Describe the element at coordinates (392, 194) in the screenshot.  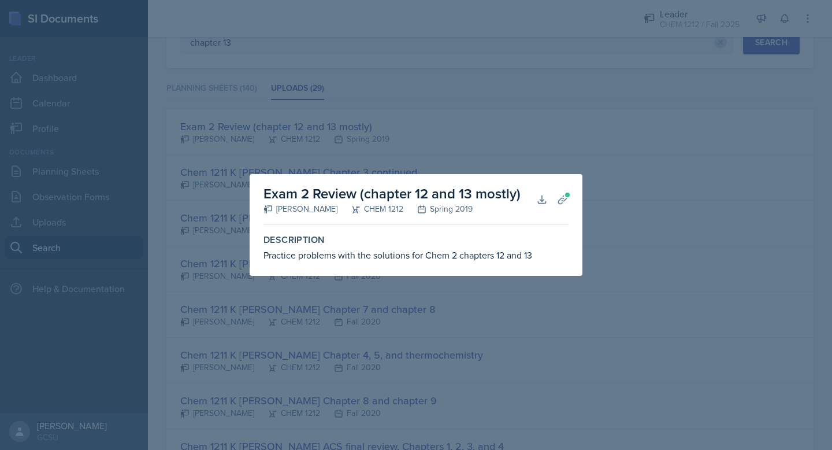
I see `h2: Exam 2 Review (chapter 12 and 13 mostly)` at that location.